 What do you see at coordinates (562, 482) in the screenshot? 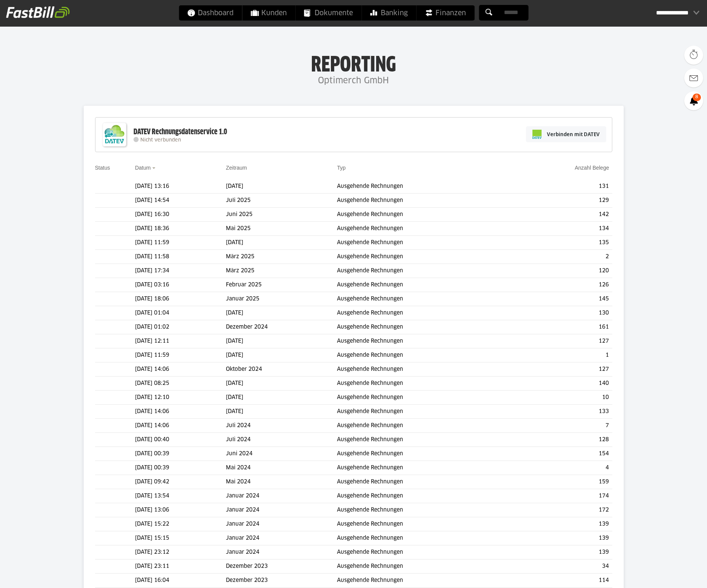
I see `td: 159` at bounding box center [562, 482].